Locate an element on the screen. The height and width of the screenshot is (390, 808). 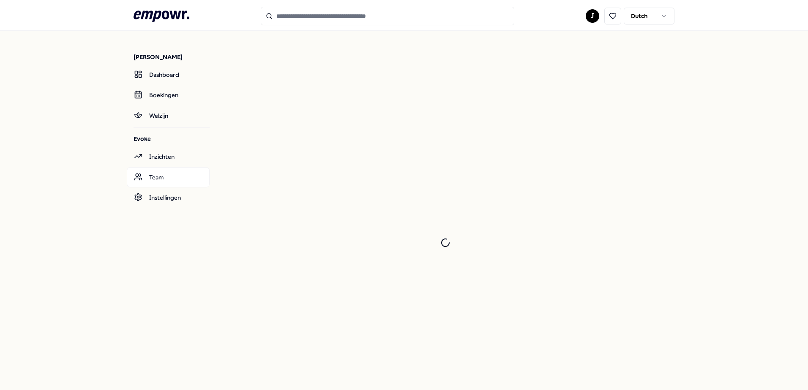
input: Search for products, categories or subcategories is located at coordinates (387, 16).